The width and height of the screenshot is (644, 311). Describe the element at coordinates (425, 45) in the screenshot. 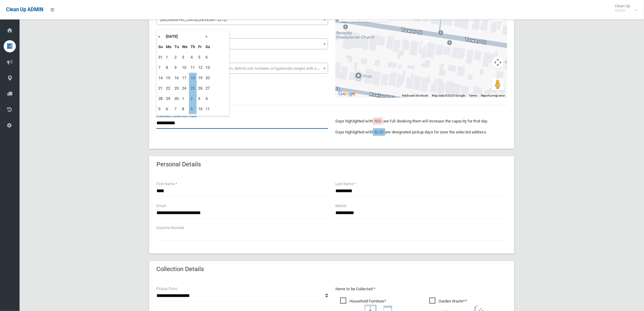

I see `div: 35 Tower Street, REVESBY NSW 2212` at that location.